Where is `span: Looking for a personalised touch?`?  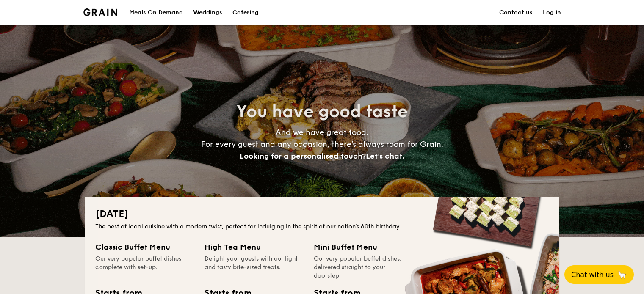
span: Looking for a personalised touch? is located at coordinates (303, 156).